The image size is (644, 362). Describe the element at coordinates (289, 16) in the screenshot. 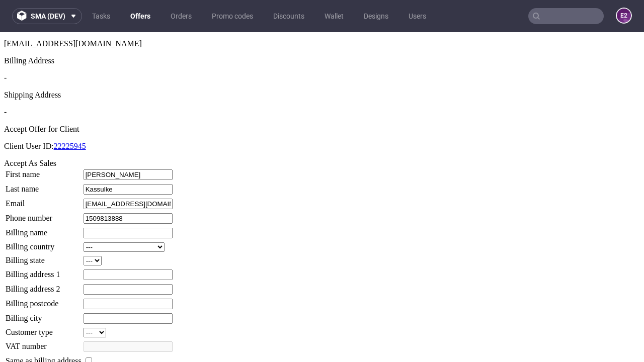

I see `a: Discounts` at that location.